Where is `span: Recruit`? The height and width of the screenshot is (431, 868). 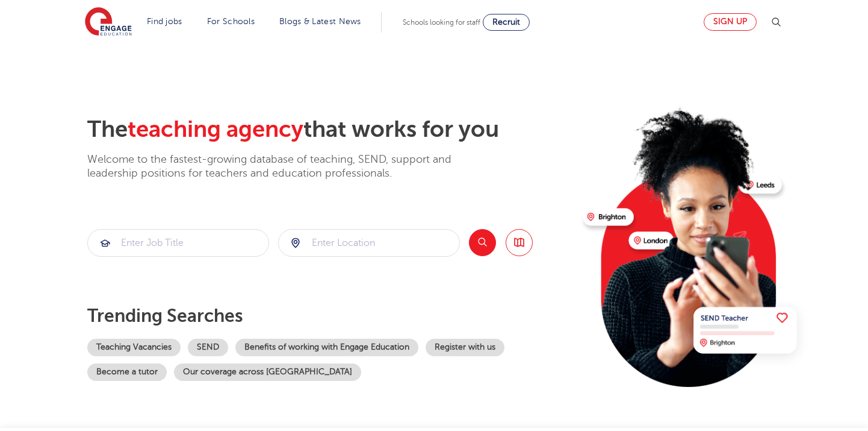 span: Recruit is located at coordinates (506, 21).